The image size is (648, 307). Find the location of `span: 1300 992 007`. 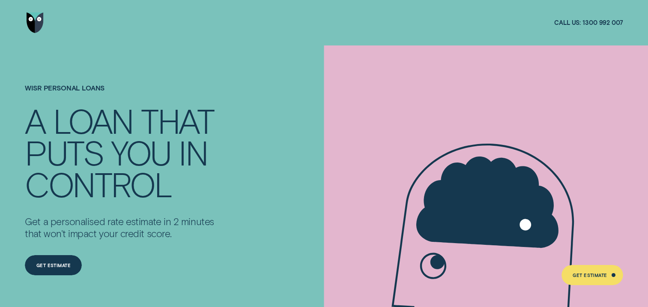

span: 1300 992 007 is located at coordinates (602, 23).